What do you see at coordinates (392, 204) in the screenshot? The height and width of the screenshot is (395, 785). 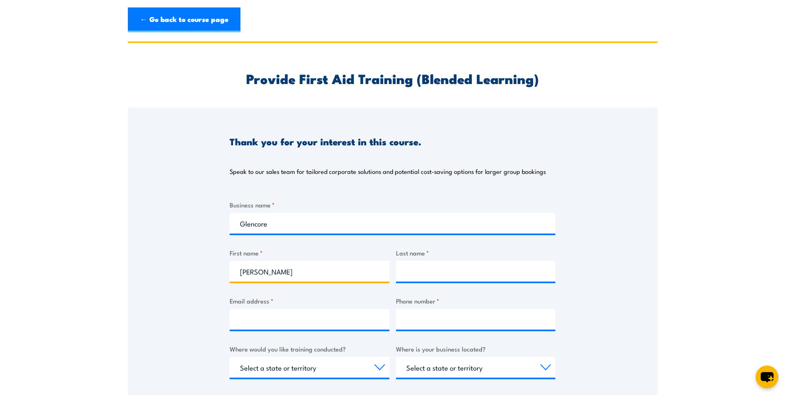 I see `label: Business name` at bounding box center [392, 204].